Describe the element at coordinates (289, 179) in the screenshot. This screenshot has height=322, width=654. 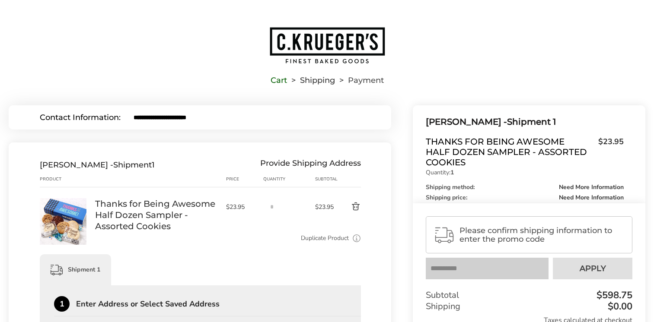
I see `div: Quantity` at that location.